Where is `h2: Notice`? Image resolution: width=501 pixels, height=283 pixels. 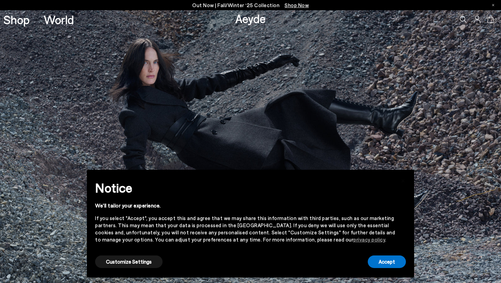
h2: Notice is located at coordinates (245, 188).